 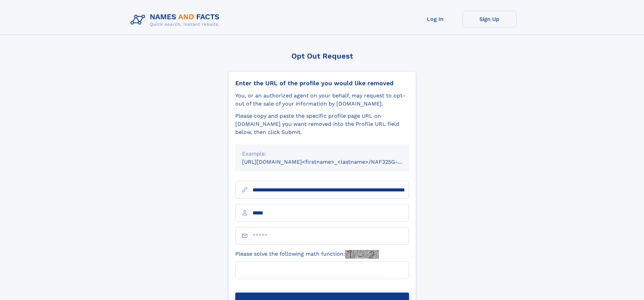 I want to click on a: Log In, so click(x=435, y=19).